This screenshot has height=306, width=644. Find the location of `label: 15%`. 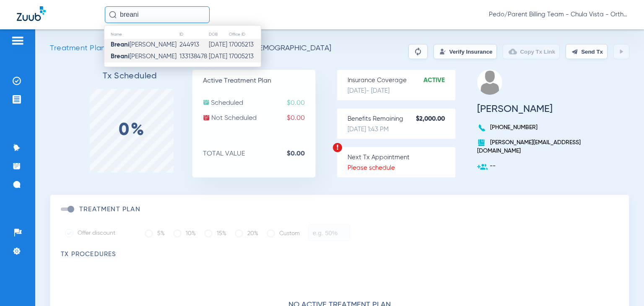

label: 15% is located at coordinates (215, 233).